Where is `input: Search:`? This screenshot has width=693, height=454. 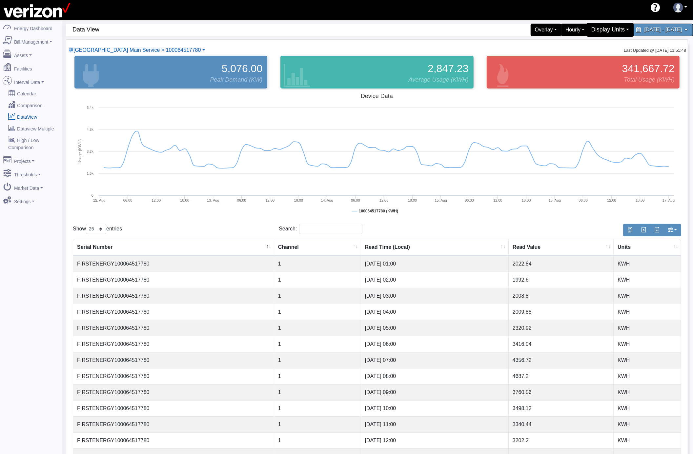
input: Search: is located at coordinates (331, 229).